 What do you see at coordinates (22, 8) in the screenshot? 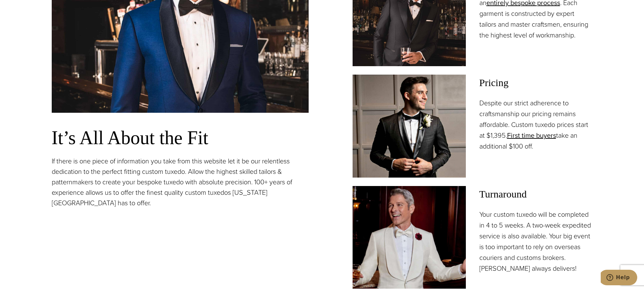
I see `span: Help` at bounding box center [22, 8].